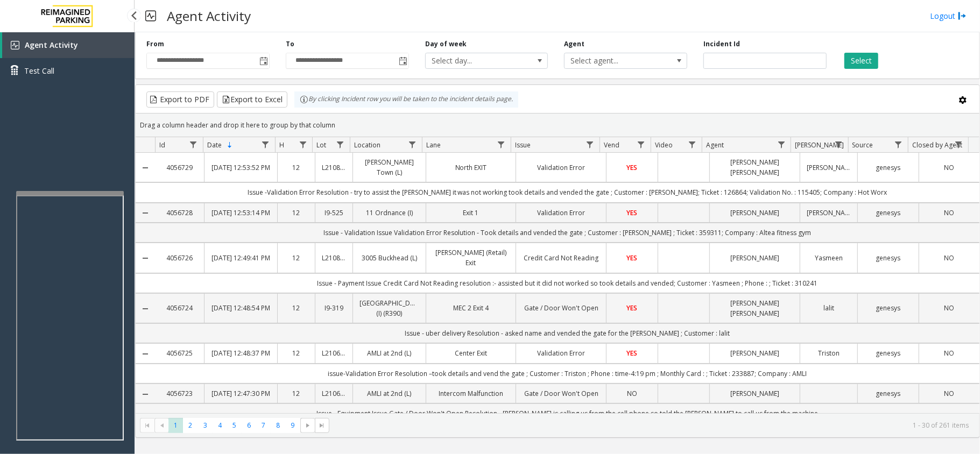 Image resolution: width=980 pixels, height=454 pixels. Describe the element at coordinates (567, 283) in the screenshot. I see `td: Issue - Payment Issue Credit Card Not Reading resolution :- assisted but it did not worked so too...` at that location.